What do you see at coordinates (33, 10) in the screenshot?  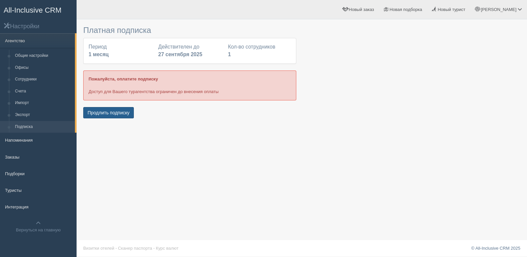 I see `span: All-Inclusive CRM` at bounding box center [33, 10].